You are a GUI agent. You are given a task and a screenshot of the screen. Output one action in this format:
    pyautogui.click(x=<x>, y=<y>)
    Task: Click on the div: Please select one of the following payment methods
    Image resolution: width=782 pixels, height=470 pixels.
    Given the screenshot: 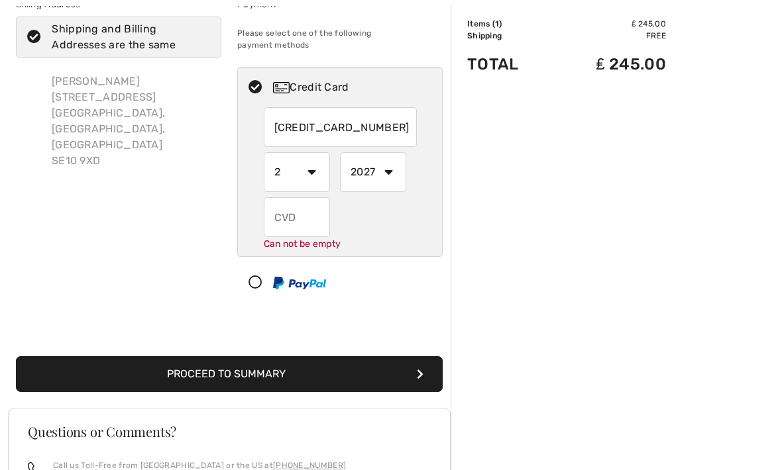 What is the action you would take?
    pyautogui.click(x=340, y=40)
    